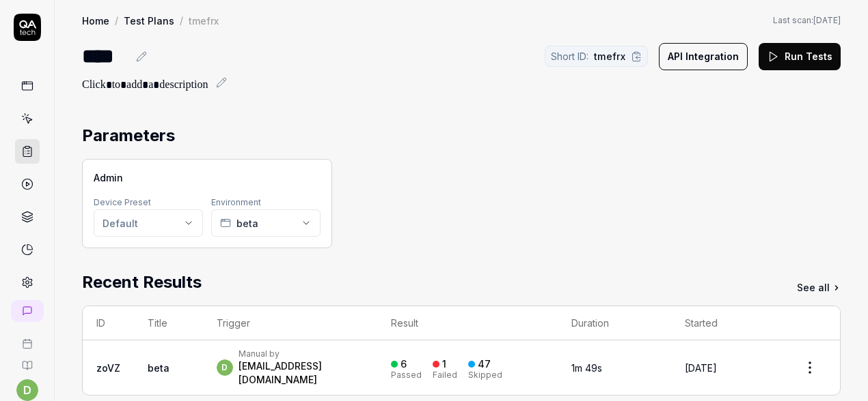  Describe the element at coordinates (203, 20) in the screenshot. I see `div: tmefrx` at that location.